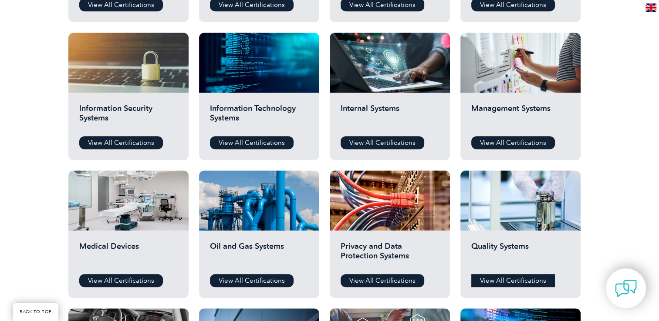 The height and width of the screenshot is (321, 659). I want to click on h2: Oil and Gas Systems, so click(259, 255).